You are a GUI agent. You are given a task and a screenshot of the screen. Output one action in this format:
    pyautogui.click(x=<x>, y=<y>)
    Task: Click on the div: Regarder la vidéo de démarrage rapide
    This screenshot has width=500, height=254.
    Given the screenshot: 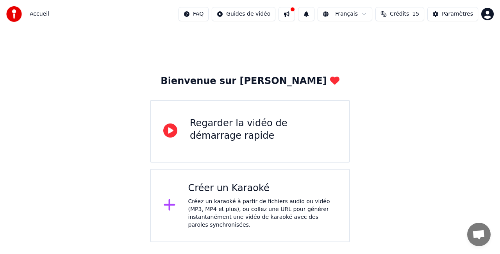 What is the action you would take?
    pyautogui.click(x=263, y=130)
    